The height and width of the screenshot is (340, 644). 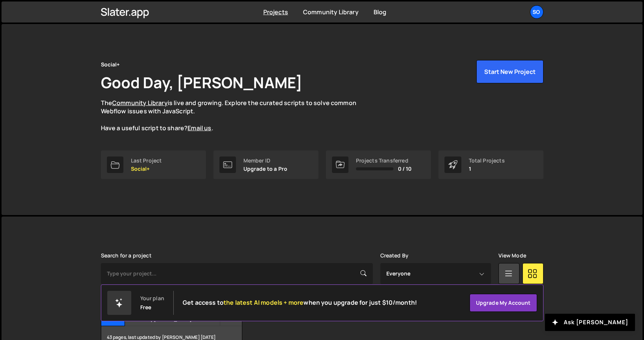 I want to click on div: Free, so click(x=146, y=307).